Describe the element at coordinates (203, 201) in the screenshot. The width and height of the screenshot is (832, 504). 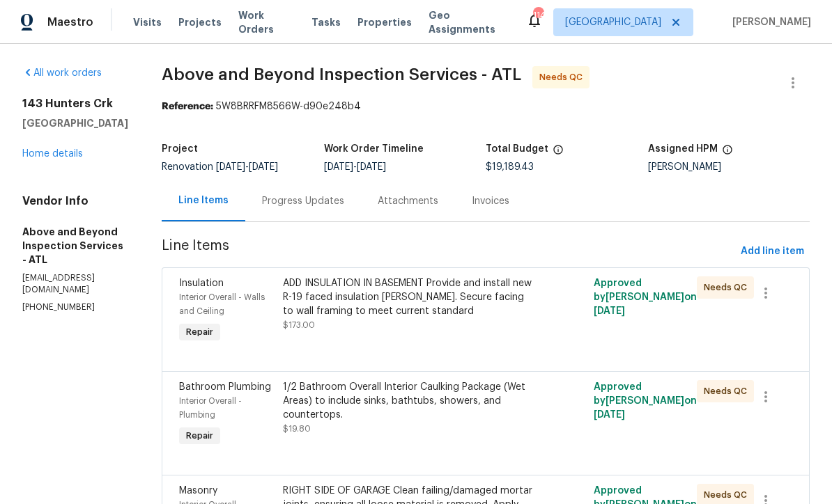
I see `div: Line Items` at that location.